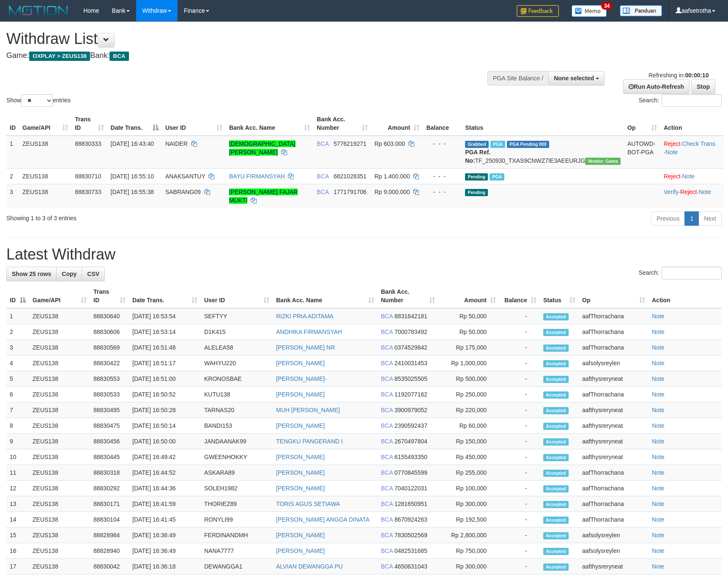 Image resolution: width=728 pixels, height=577 pixels. I want to click on td: 88830318, so click(109, 472).